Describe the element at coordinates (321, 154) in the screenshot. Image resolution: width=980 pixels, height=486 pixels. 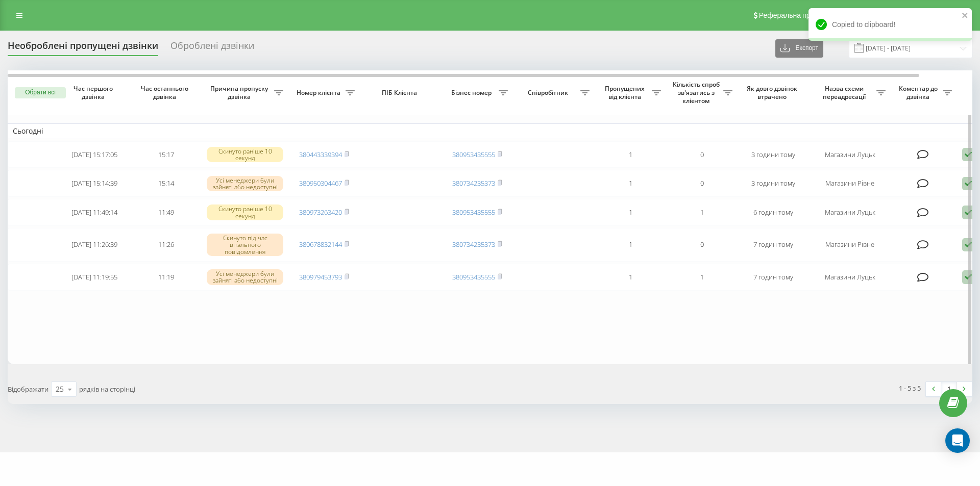
I see `a: 380443339394` at that location.